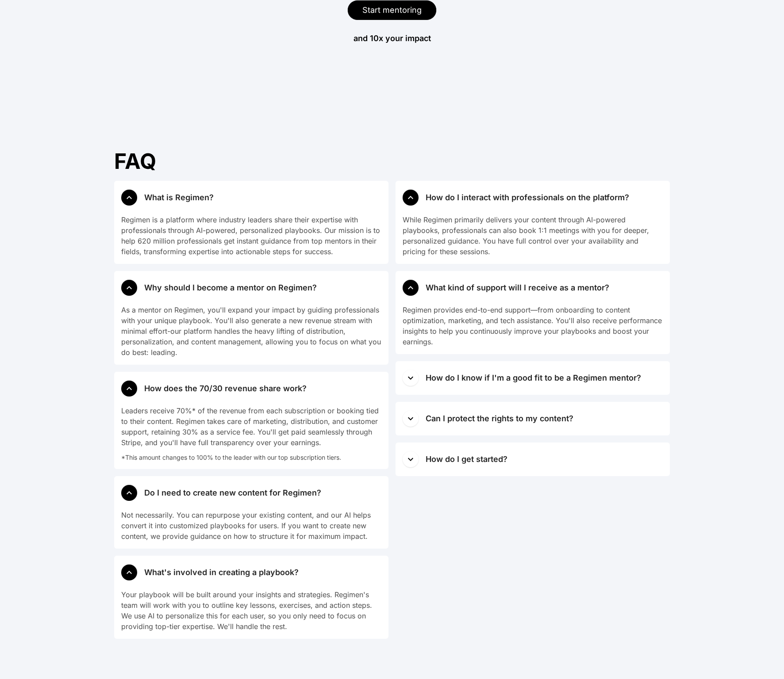 The height and width of the screenshot is (679, 784). I want to click on div: Not necessarily. You can repurpose your existing content, and our AI helps convert it into custom..., so click(251, 526).